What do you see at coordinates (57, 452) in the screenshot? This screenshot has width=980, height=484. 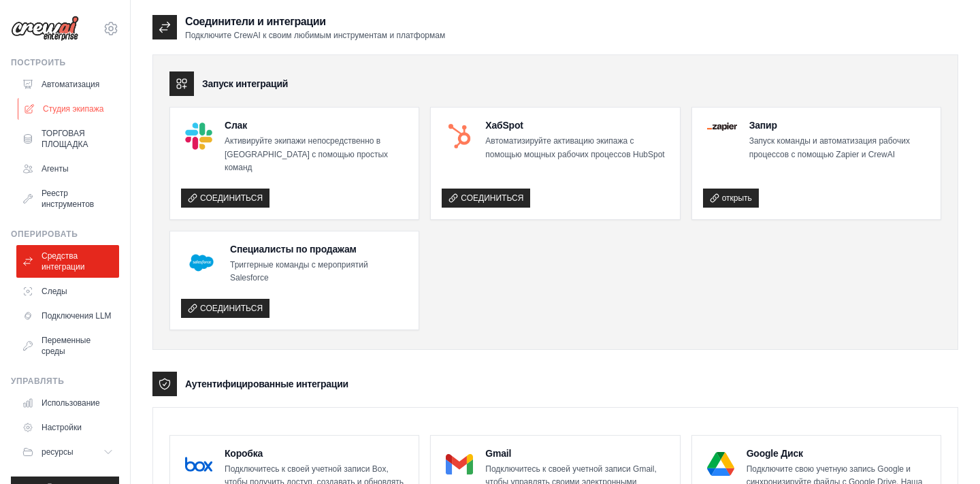 I see `span: ресурсы` at bounding box center [57, 452].